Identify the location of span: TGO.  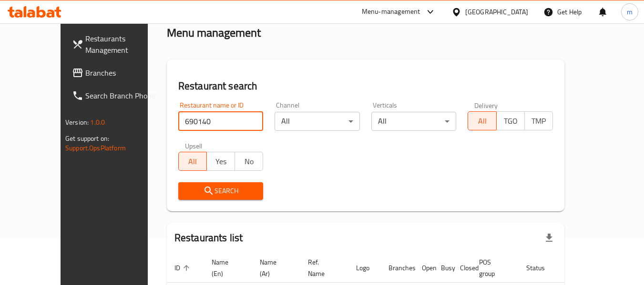
(510, 121).